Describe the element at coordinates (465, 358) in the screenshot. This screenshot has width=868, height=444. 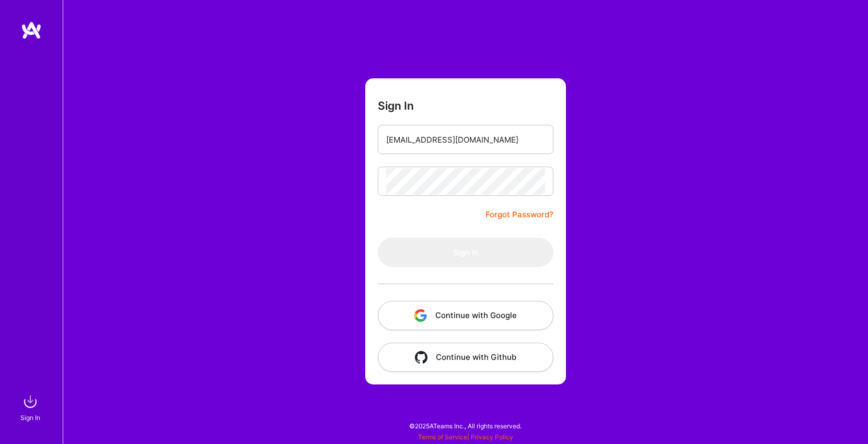
I see `button: Continue with Github` at that location.